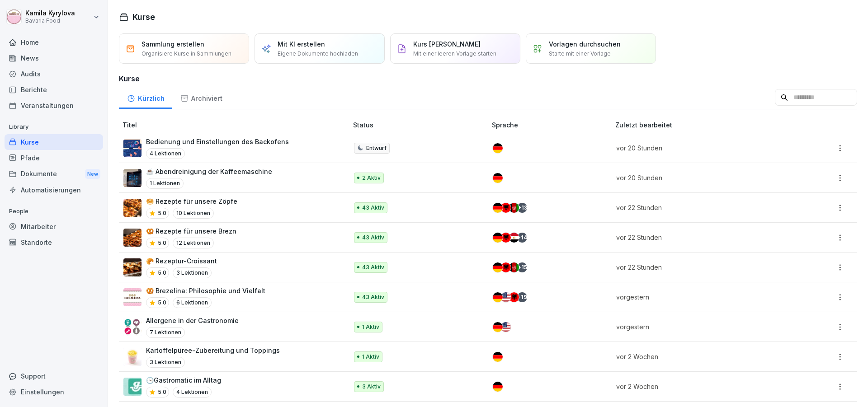 This screenshot has width=868, height=407. What do you see at coordinates (181, 261) in the screenshot?
I see `p: 🥐 Rezeptur-Croissant` at bounding box center [181, 261].